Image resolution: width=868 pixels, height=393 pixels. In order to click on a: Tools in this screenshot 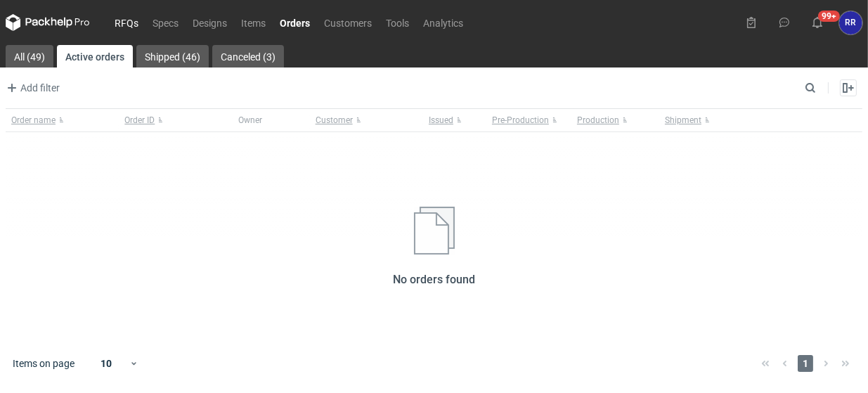, I will do `click(397, 23)`.